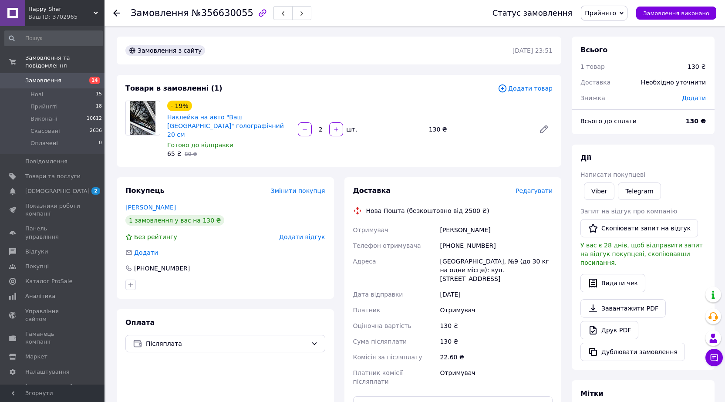 Image resolution: width=725 pixels, height=402 pixels. What do you see at coordinates (633, 352) in the screenshot?
I see `button: Дублювати замовлення` at bounding box center [633, 352].